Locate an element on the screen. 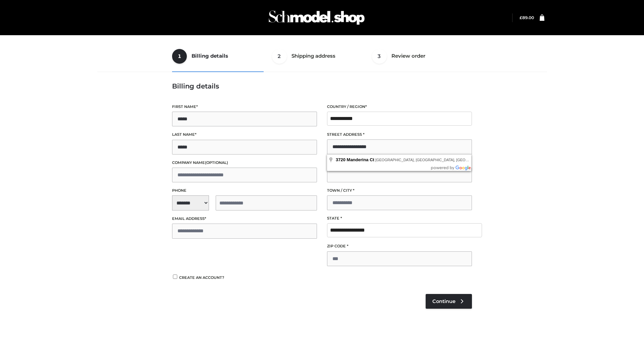 The width and height of the screenshot is (644, 362). a: Continue is located at coordinates (449, 301).